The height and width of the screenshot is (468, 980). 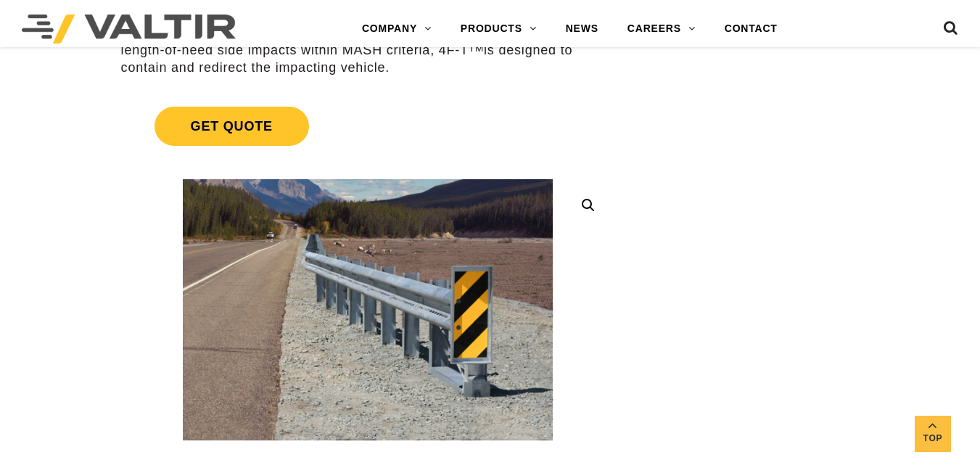 What do you see at coordinates (662, 29) in the screenshot?
I see `a: CAREERS` at bounding box center [662, 29].